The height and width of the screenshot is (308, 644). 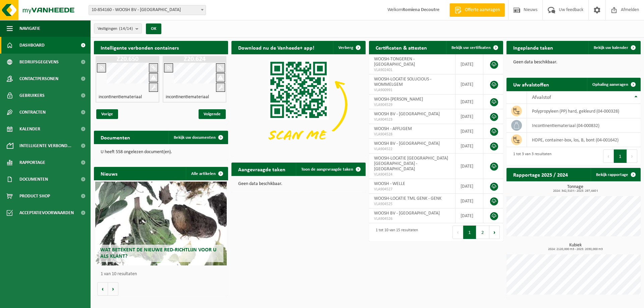 What do you see at coordinates (207, 174) in the screenshot?
I see `a: Alle artikelen` at bounding box center [207, 174].